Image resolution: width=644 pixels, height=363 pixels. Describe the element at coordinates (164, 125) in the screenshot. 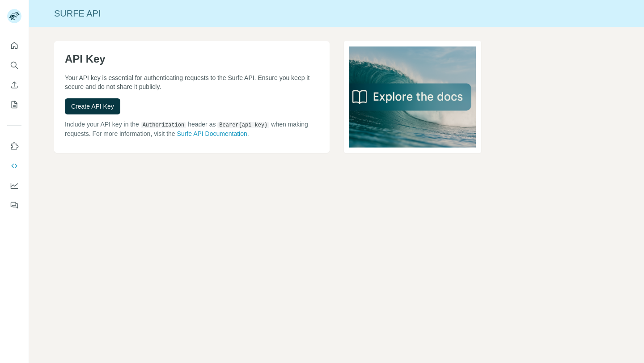

I see `code: Authorization` at that location.